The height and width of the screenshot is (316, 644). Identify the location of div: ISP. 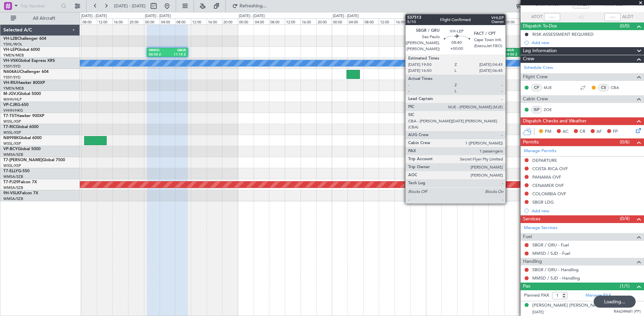
(536, 110).